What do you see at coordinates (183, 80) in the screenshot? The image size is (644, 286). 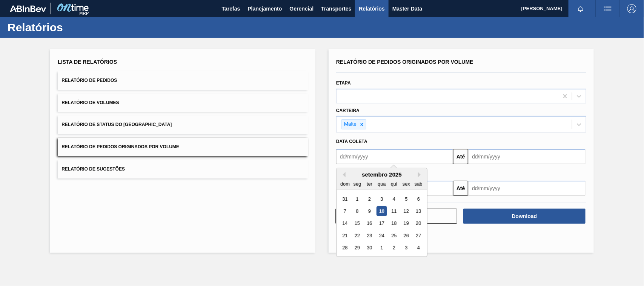 I see `button: Relatório de Pedidos` at bounding box center [183, 80].